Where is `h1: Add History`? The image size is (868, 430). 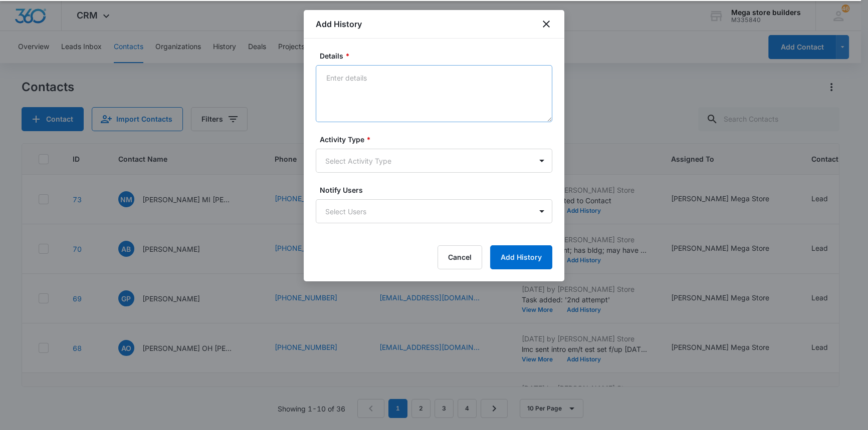 h1: Add History is located at coordinates (339, 24).